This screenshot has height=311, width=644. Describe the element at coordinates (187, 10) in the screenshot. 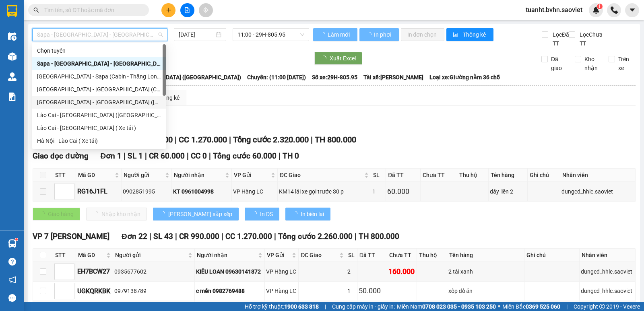

I see `button: file-add` at that location.